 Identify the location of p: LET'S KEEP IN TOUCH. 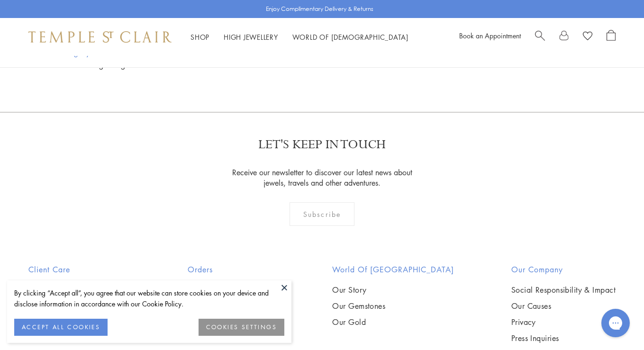
(322, 144).